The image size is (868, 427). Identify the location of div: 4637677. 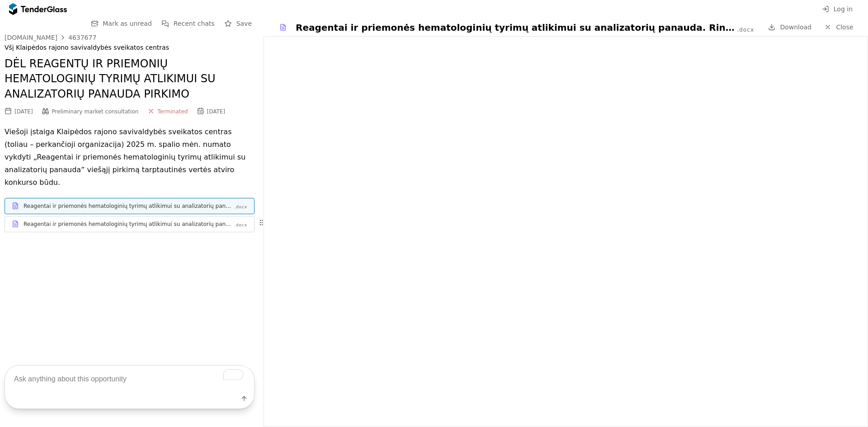
(83, 37).